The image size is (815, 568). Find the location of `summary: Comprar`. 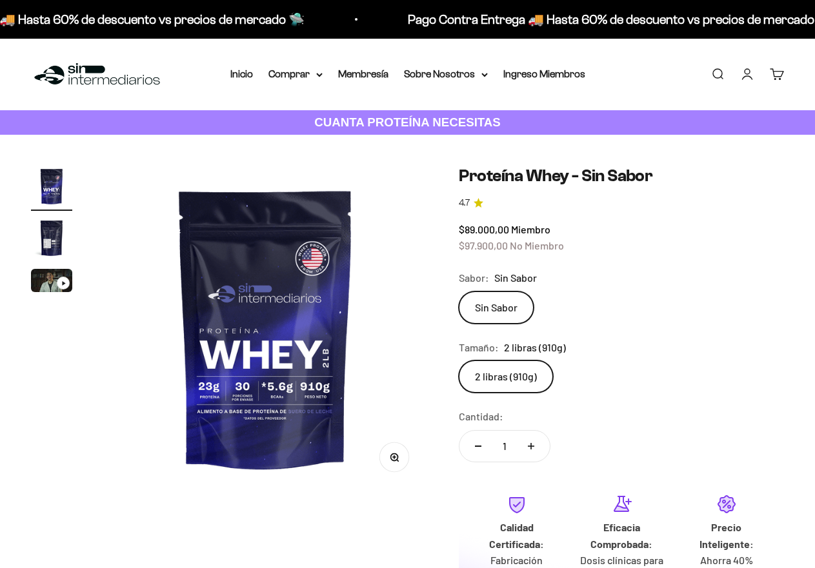

summary: Comprar is located at coordinates (295, 74).